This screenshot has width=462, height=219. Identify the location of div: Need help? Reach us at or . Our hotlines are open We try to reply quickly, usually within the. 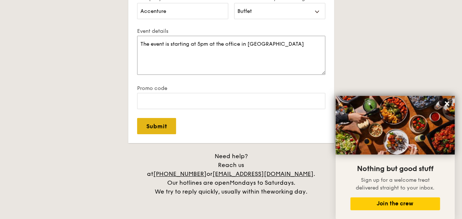
(231, 174).